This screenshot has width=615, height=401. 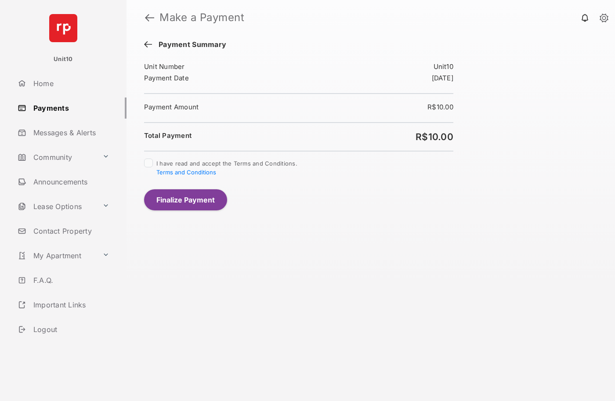 I want to click on span: Payment Summary, so click(x=190, y=45).